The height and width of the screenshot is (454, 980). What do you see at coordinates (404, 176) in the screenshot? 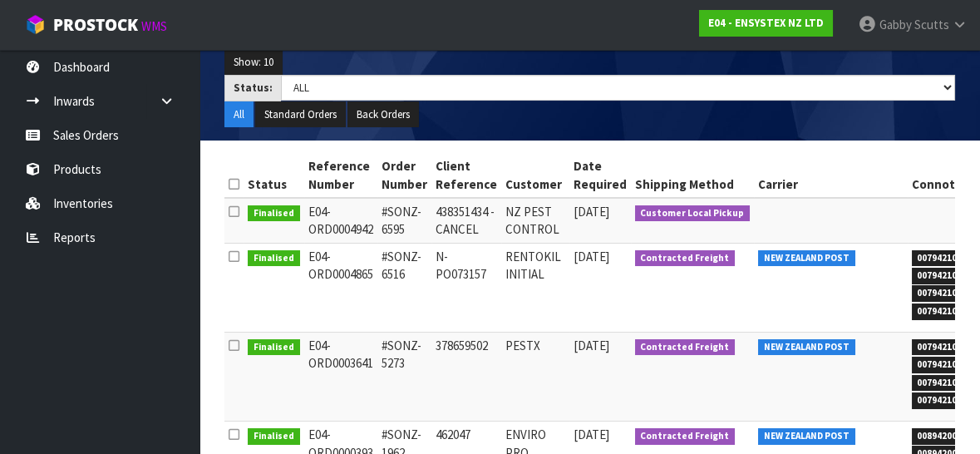
I see `th: Order Number` at bounding box center [404, 176].